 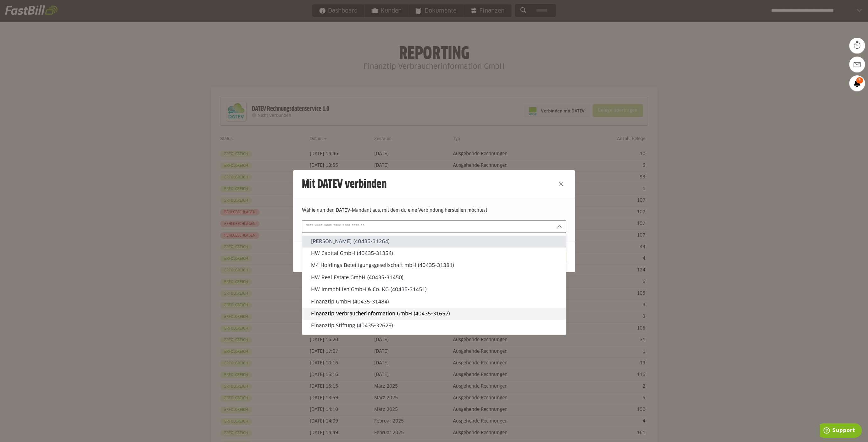 I want to click on sl-option: HW Capital GmbH (40435-31354), so click(x=434, y=254).